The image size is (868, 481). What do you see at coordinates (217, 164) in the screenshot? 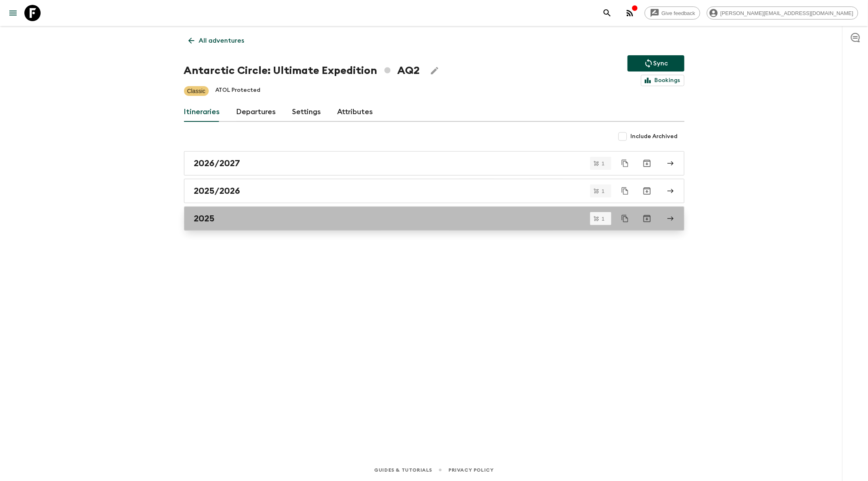
I see `h2: 2026/2027` at bounding box center [217, 164].